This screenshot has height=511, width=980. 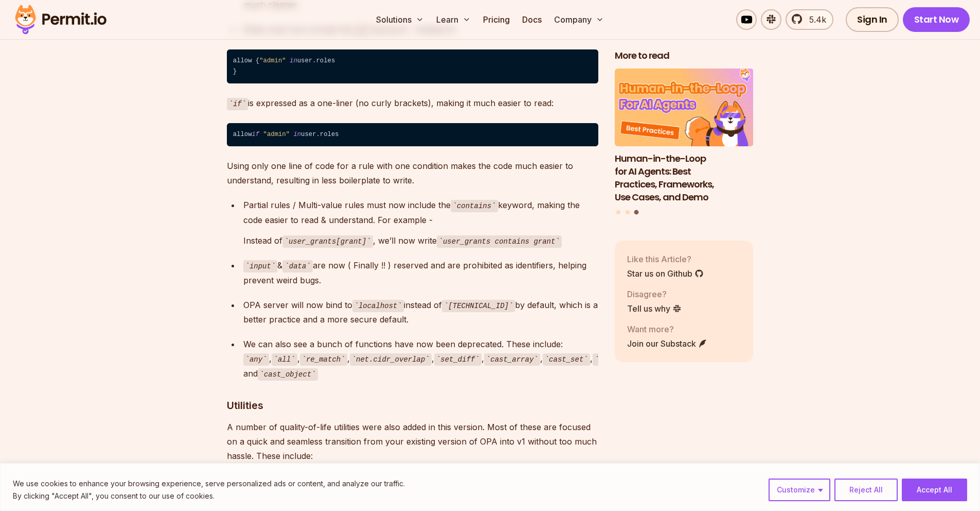 I want to click on h3: Utilities, so click(x=412, y=406).